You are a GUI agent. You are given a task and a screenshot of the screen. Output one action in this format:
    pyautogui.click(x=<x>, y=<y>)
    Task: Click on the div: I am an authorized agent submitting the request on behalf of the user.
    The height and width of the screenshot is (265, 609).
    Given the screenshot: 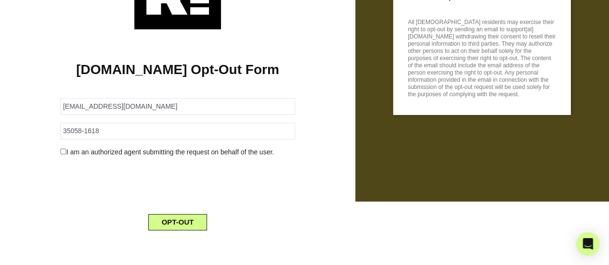 What is the action you would take?
    pyautogui.click(x=178, y=152)
    